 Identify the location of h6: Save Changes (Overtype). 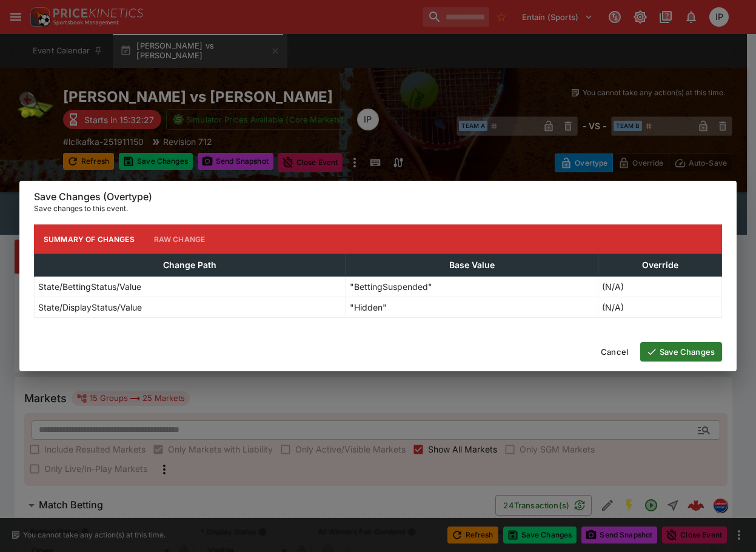
(378, 196).